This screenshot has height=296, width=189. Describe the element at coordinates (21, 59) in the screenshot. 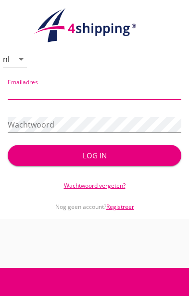

I see `i: arrow_drop_down` at that location.